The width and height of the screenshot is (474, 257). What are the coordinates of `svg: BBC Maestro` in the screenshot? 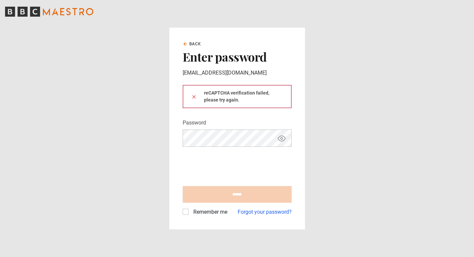 It's located at (49, 12).